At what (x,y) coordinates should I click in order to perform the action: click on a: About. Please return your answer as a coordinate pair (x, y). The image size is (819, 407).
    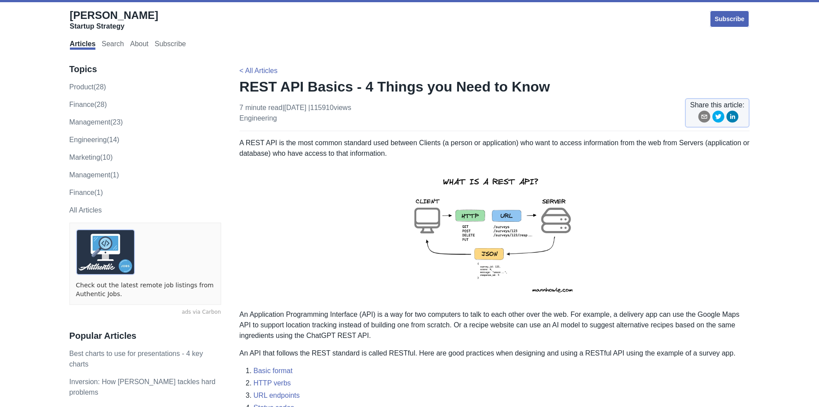
    Looking at the image, I should click on (139, 45).